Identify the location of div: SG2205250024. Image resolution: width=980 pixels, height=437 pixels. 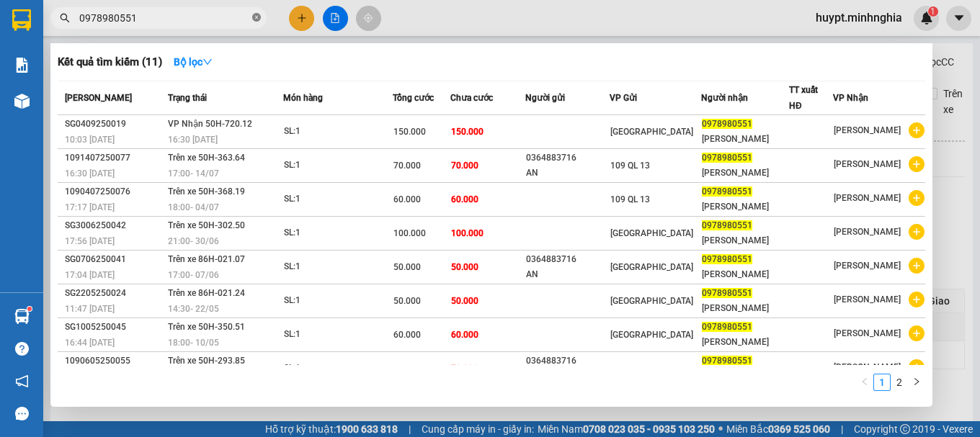
(114, 294).